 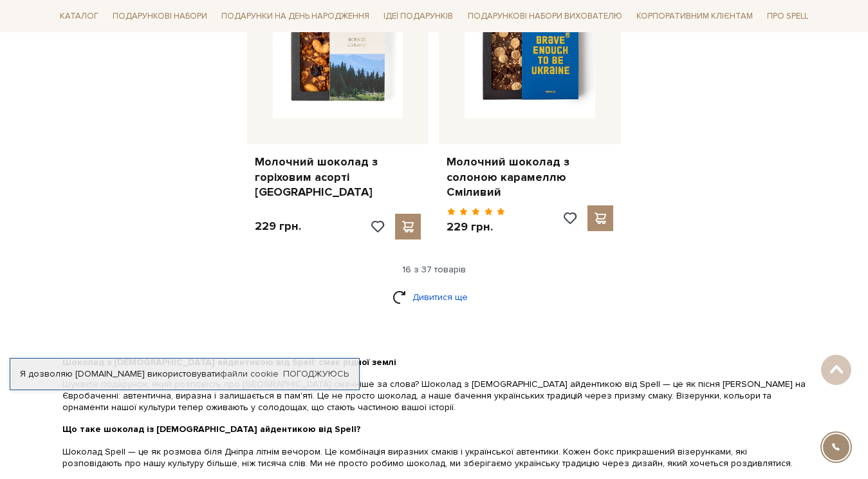 What do you see at coordinates (530, 177) in the screenshot?
I see `a: Молочний шоколад з солоною карамеллю Сміливий` at bounding box center [530, 177].